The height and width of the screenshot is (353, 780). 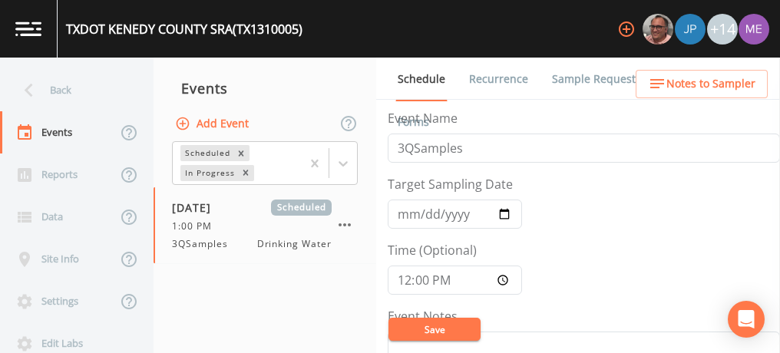 I want to click on button: Save, so click(x=435, y=329).